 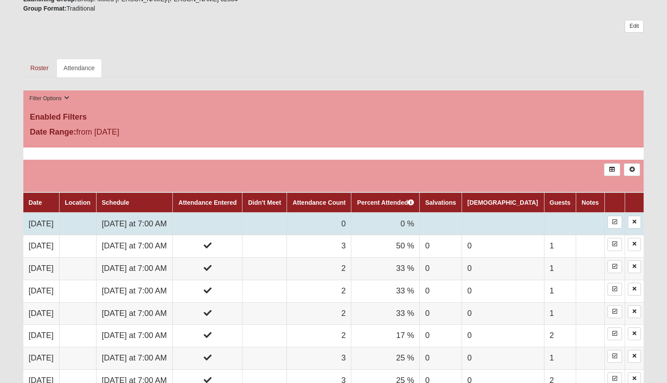 What do you see at coordinates (385, 246) in the screenshot?
I see `td: 50 %` at bounding box center [385, 246].